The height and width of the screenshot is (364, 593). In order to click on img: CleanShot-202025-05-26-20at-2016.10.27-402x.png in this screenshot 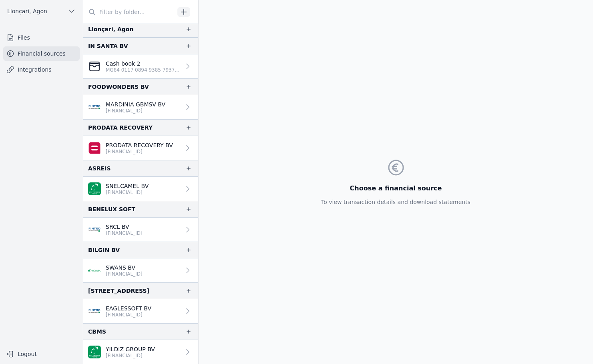, I will do `click(95, 66)`.